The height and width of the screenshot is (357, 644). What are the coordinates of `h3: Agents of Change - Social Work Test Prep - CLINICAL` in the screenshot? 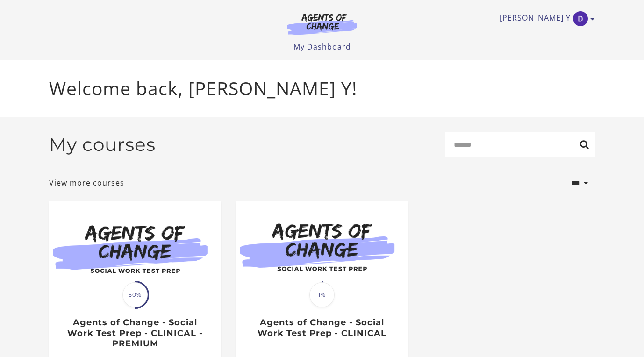 It's located at (321, 327).